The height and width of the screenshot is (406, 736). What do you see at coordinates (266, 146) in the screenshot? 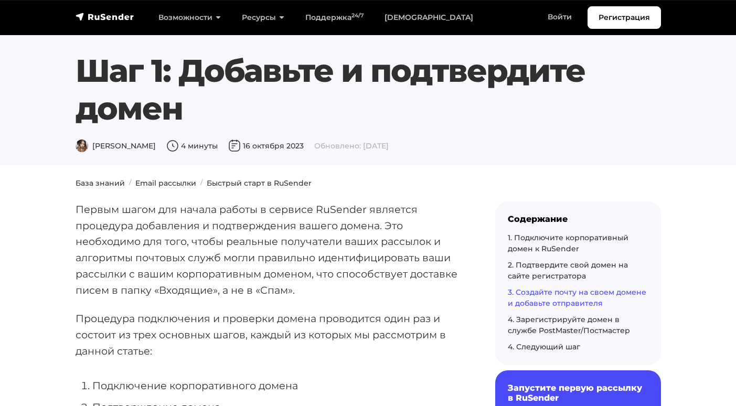
I see `span: 16 октября 2023` at bounding box center [266, 146].